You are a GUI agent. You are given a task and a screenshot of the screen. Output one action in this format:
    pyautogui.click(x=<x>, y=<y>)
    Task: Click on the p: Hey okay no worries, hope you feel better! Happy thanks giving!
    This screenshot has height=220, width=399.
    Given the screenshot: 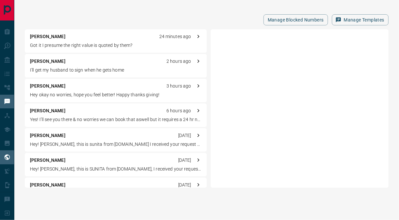 What is the action you would take?
    pyautogui.click(x=116, y=95)
    